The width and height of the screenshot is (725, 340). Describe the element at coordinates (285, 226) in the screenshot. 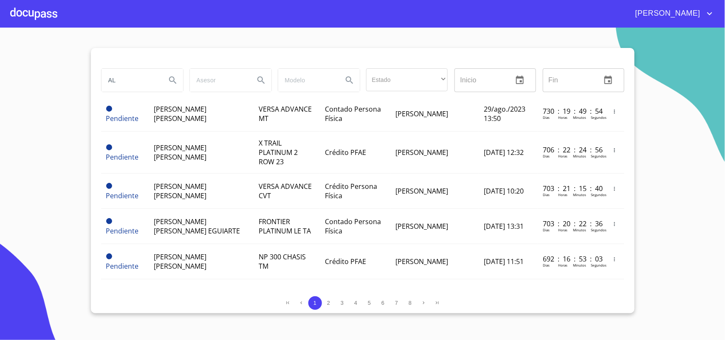

I see `span: FRONTIER PLATINUM LE TA` at that location.